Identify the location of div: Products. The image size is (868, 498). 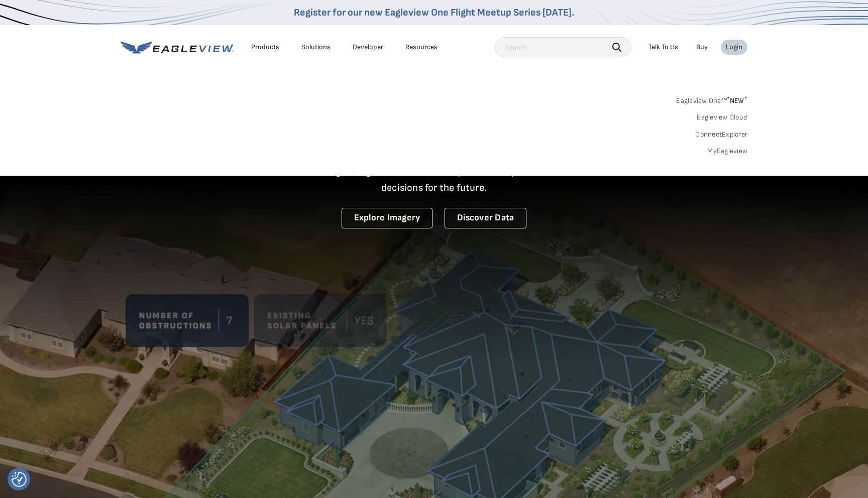
(265, 47).